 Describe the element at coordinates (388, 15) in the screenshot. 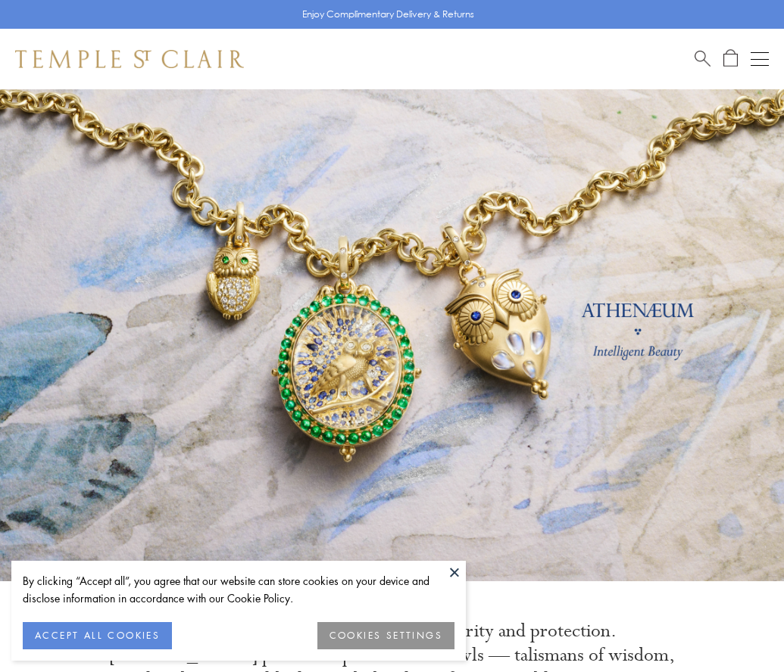

I see `p: Enjoy Complimentary Delivery & Returns` at that location.